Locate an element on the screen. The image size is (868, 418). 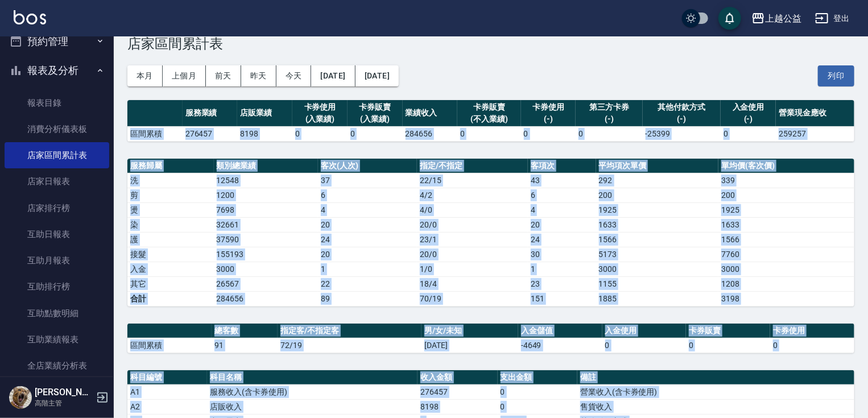
td: 4 is located at coordinates (368, 210).